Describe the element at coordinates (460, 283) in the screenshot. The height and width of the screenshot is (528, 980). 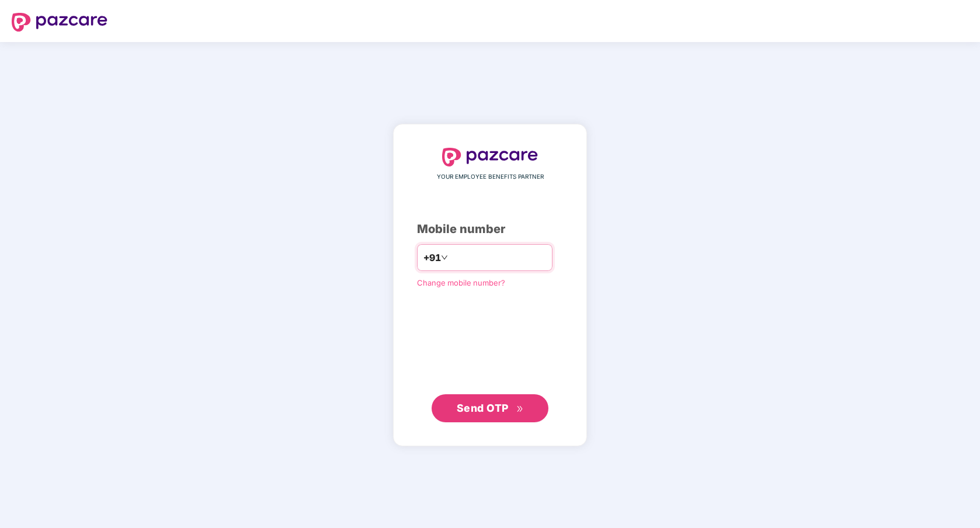
I see `a: Change mobile number?` at that location.